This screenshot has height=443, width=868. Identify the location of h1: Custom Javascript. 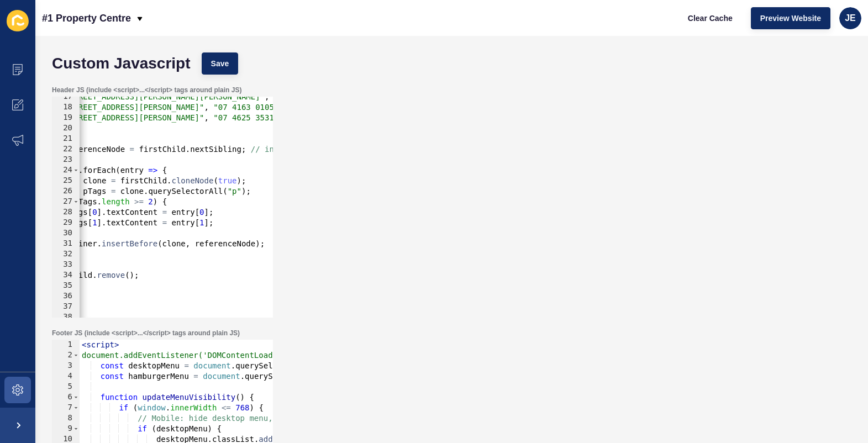
(121, 63).